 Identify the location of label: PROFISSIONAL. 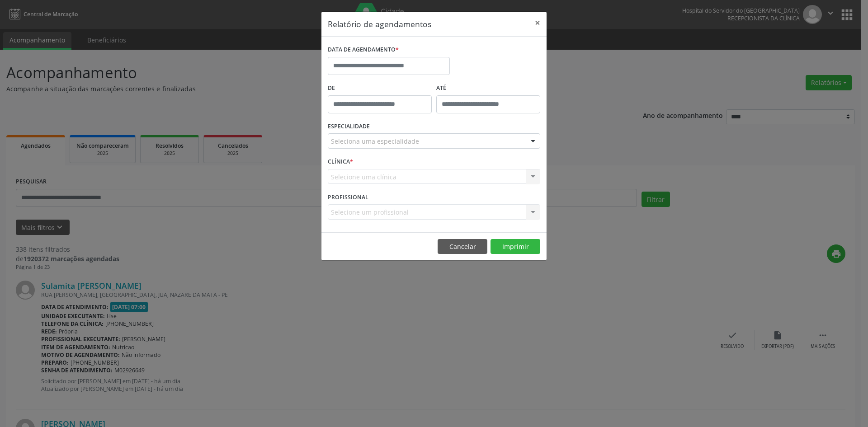
(348, 197).